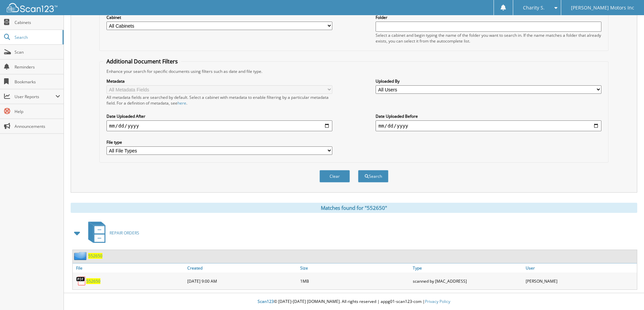 Image resolution: width=644 pixels, height=310 pixels. Describe the element at coordinates (534, 8) in the screenshot. I see `span: Charity S.` at that location.